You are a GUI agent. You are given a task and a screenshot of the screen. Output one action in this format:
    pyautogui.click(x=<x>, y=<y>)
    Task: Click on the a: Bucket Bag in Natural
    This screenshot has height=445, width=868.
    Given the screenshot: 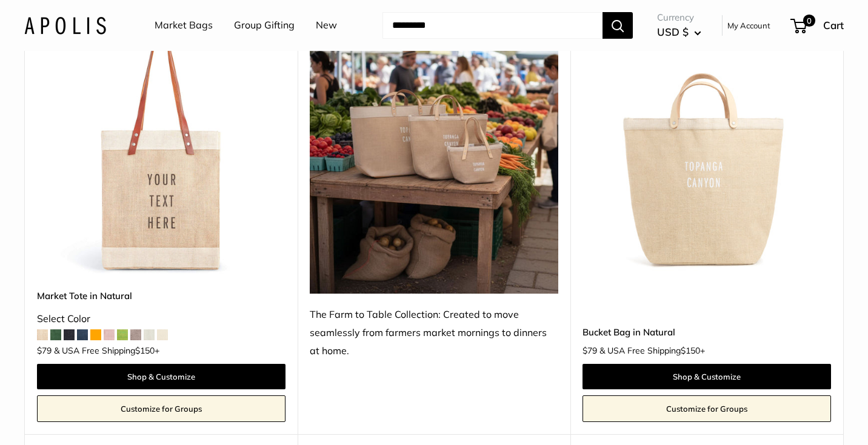 What is the action you would take?
    pyautogui.click(x=707, y=332)
    